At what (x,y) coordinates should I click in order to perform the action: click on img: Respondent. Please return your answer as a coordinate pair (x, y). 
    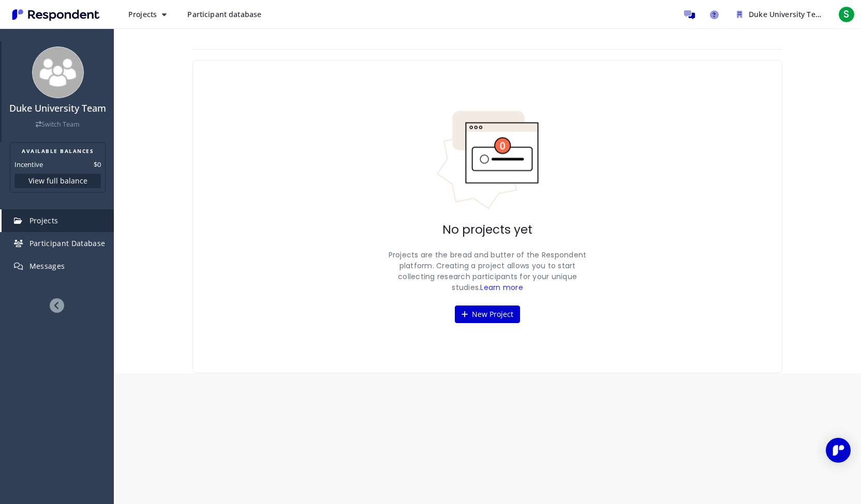
    Looking at the image, I should click on (56, 15).